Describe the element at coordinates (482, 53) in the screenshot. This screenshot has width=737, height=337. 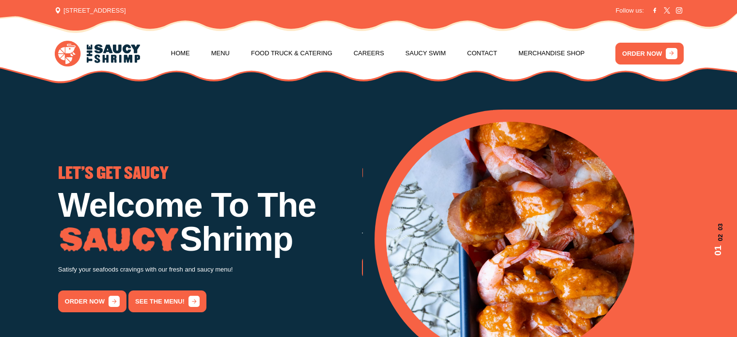
I see `a: Contact` at that location.